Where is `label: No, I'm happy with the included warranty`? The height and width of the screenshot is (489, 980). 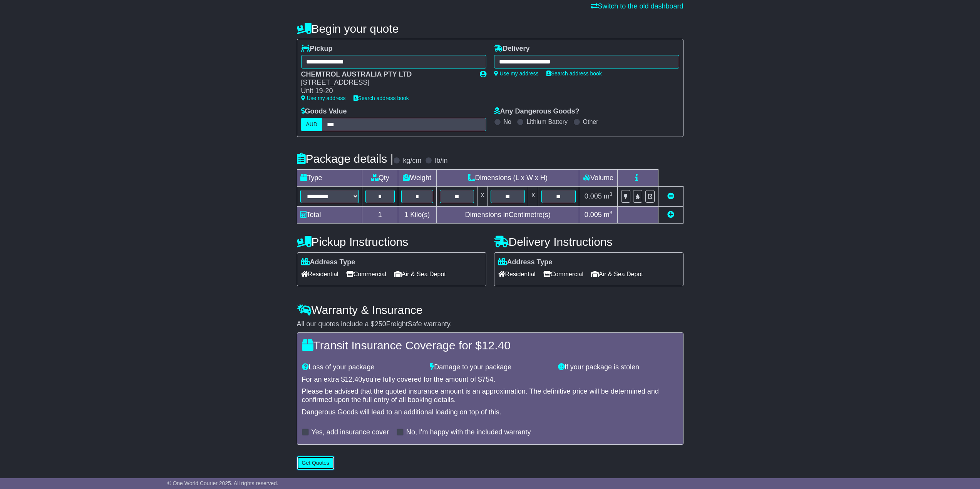
label: No, I'm happy with the included warranty is located at coordinates (469, 433).